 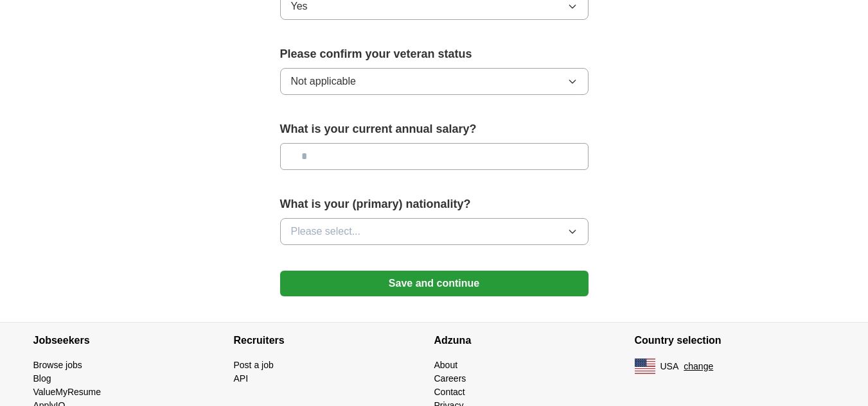 What do you see at coordinates (241, 379) in the screenshot?
I see `a: API` at bounding box center [241, 379].